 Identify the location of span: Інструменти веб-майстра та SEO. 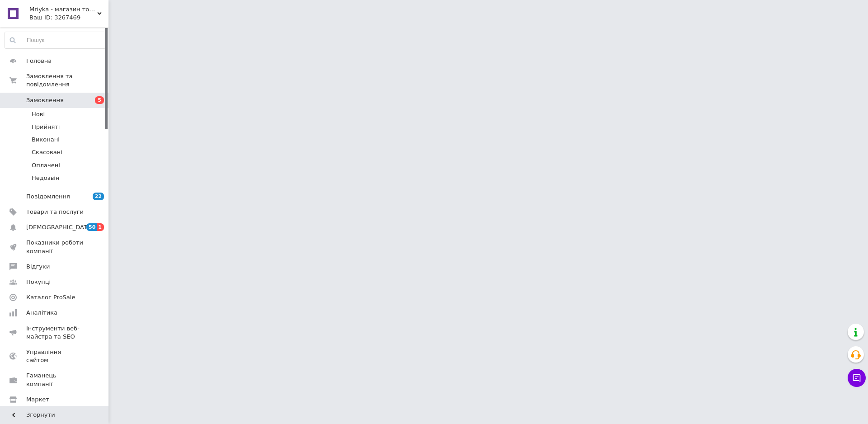
(55, 332).